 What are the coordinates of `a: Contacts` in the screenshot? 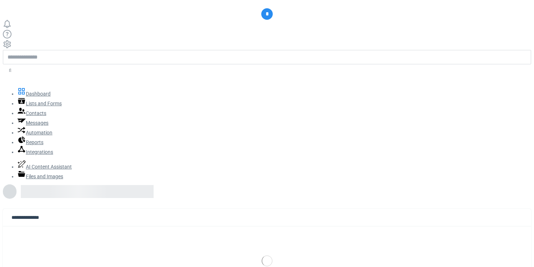 It's located at (32, 113).